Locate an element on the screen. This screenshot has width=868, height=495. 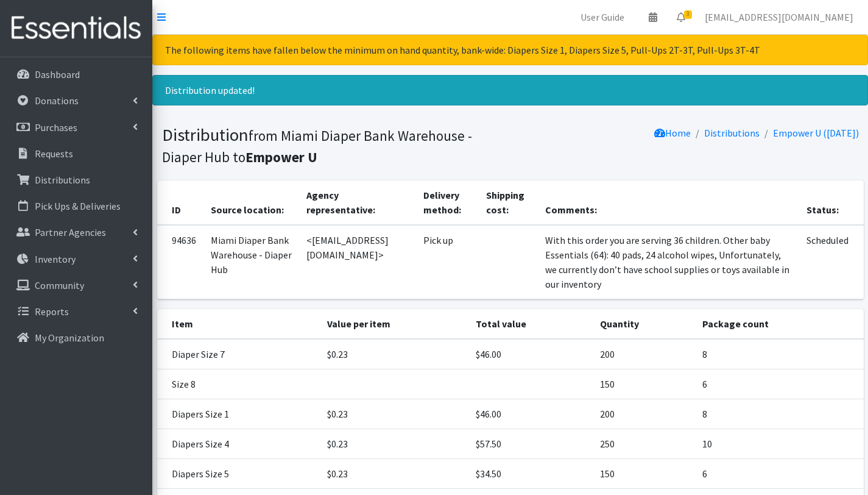
div: The following items have fallen below the minimum on hand quantity, bank-wide: Diapers Size 1, Di... is located at coordinates (510, 50).